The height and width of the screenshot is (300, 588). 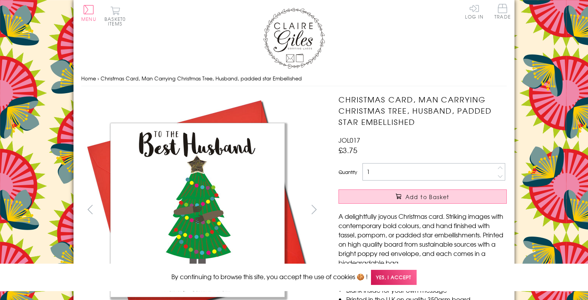 I want to click on span: Add to Basket, so click(x=427, y=197).